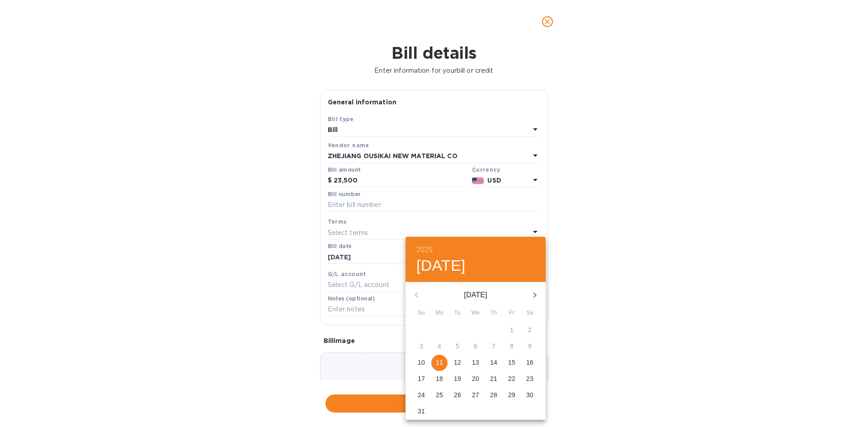 This screenshot has width=868, height=427. I want to click on p: 14, so click(494, 362).